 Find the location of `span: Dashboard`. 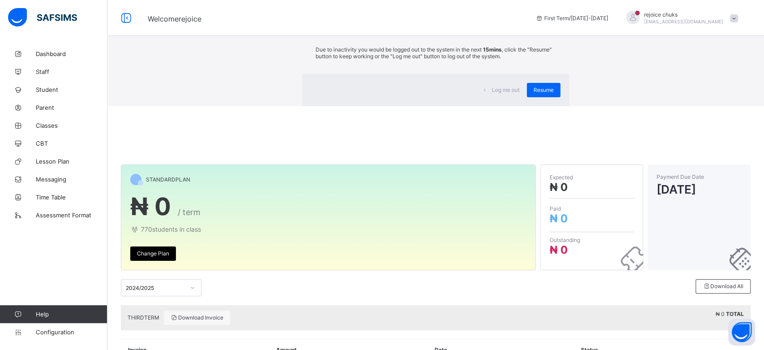

span: Dashboard is located at coordinates (72, 54).